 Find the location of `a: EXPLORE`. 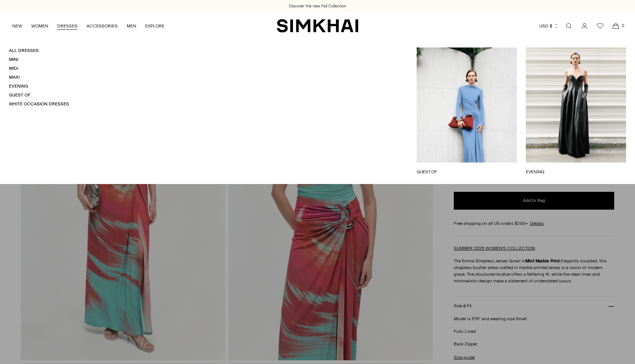

a: EXPLORE is located at coordinates (155, 26).